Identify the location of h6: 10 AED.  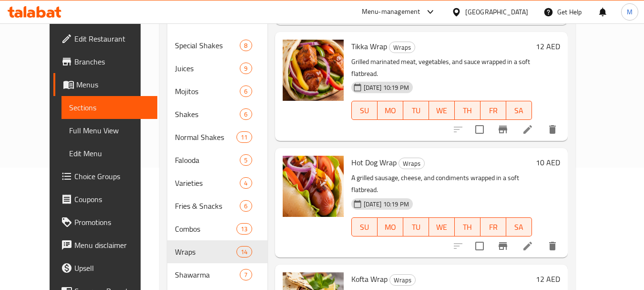
(548, 162).